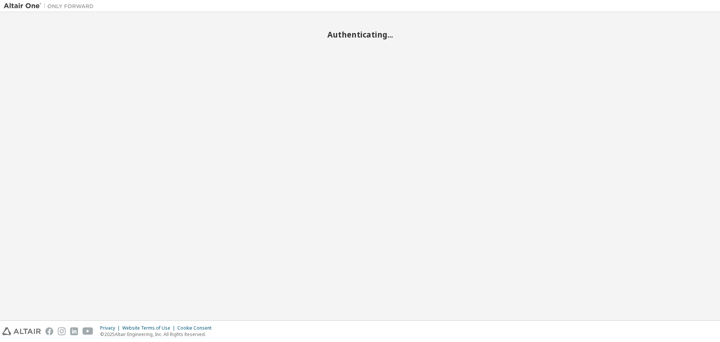 The width and height of the screenshot is (720, 342). Describe the element at coordinates (88, 331) in the screenshot. I see `img: youtube.svg` at that location.